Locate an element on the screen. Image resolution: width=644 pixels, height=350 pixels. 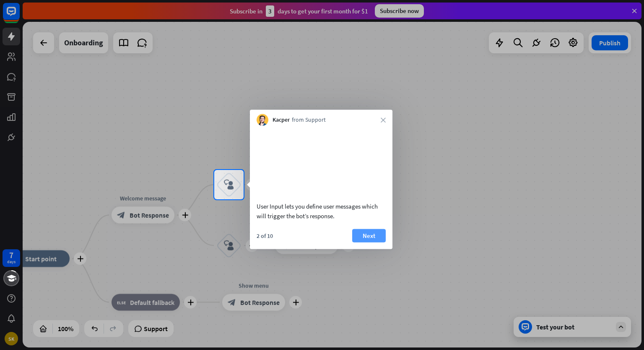
button: Next is located at coordinates (369, 236).